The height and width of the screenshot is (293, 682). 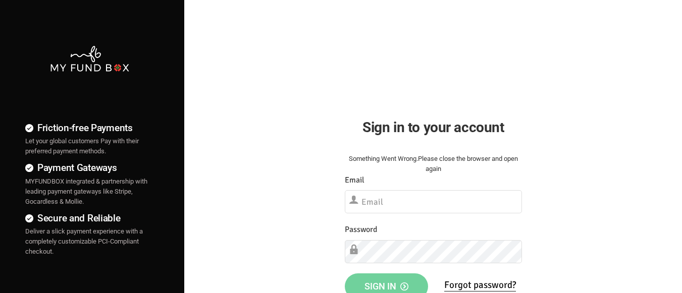 I want to click on h4: Secure and Reliable, so click(x=89, y=218).